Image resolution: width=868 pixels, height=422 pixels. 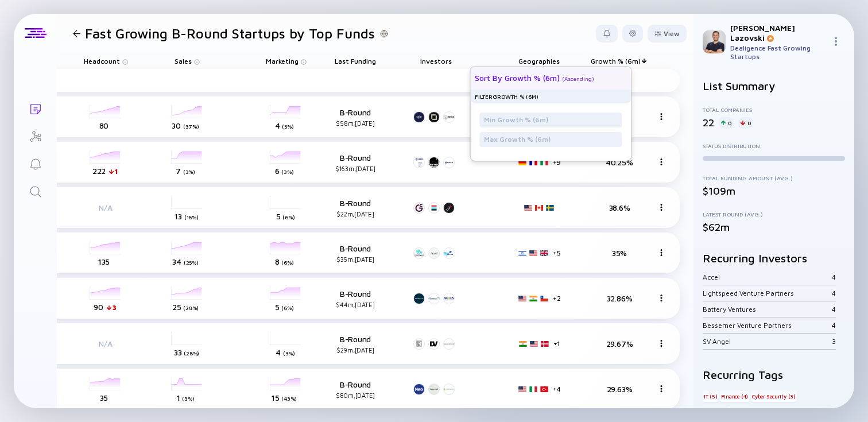 I want to click on div: Latest Round (Avg.), so click(x=774, y=214).